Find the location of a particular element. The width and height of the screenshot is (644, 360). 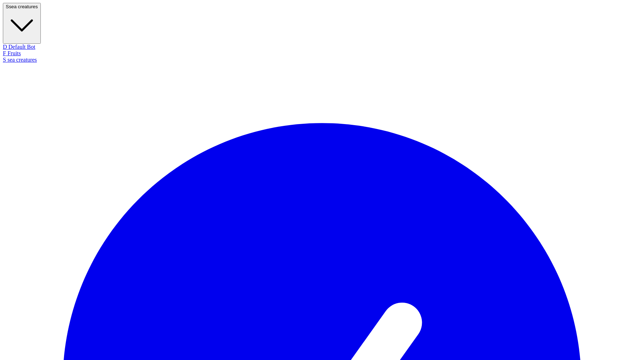

button: Ssea creatures is located at coordinates (22, 23).